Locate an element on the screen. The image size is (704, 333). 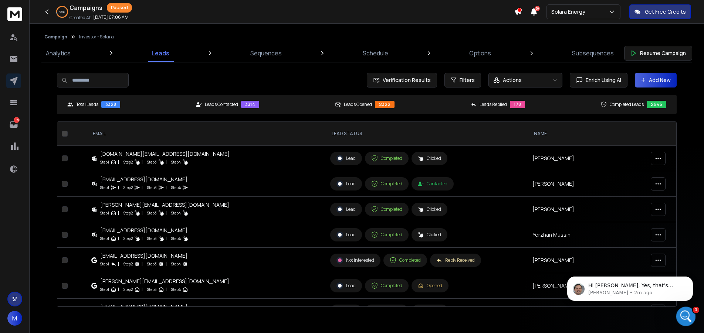
a: Leads is located at coordinates (160, 53).